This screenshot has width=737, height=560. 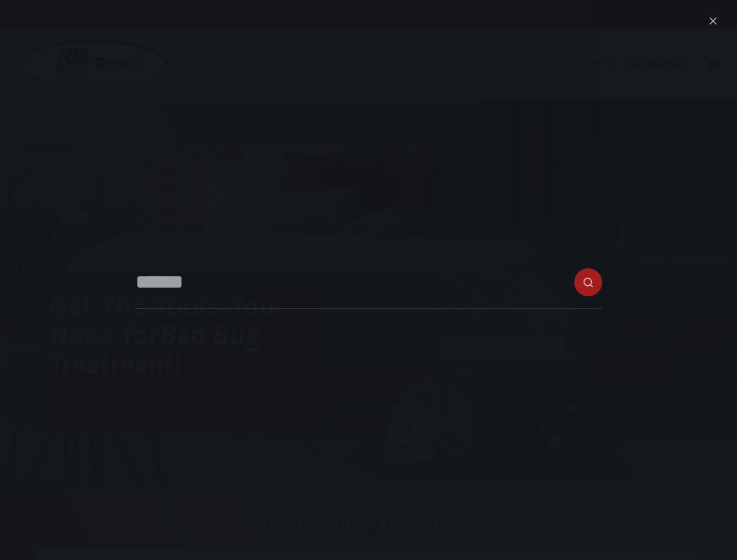 What do you see at coordinates (377, 65) in the screenshot?
I see `a: Industries` at bounding box center [377, 65].